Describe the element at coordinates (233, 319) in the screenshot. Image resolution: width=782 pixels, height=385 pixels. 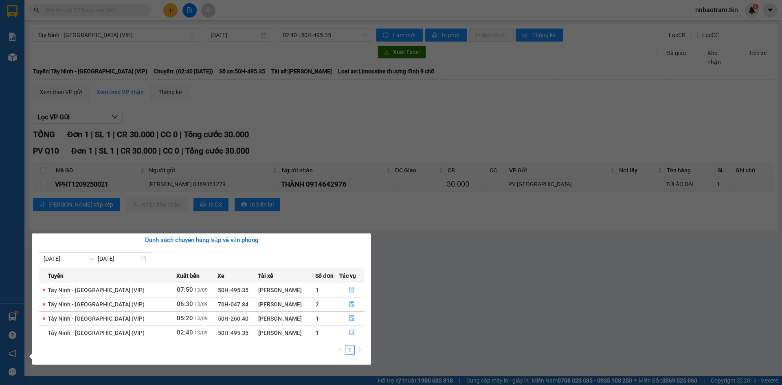
I see `span: 50H-260.40` at that location.